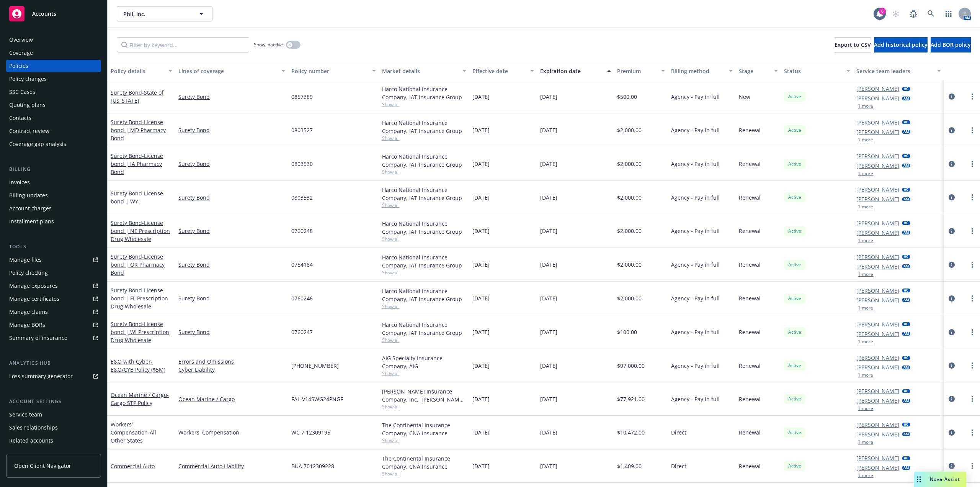 This screenshot has width=980, height=487. I want to click on button: Policy details, so click(141, 71).